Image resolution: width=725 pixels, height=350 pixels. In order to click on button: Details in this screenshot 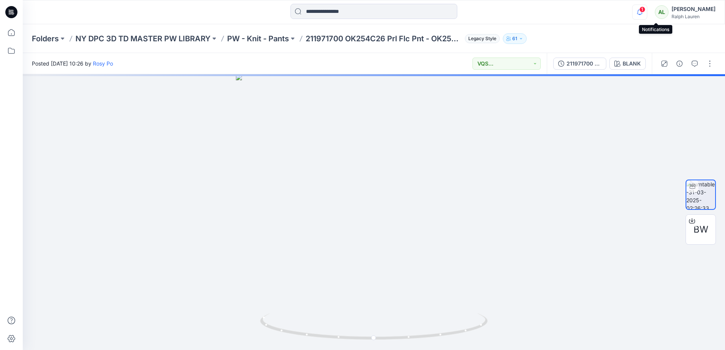, I will do `click(679, 64)`.